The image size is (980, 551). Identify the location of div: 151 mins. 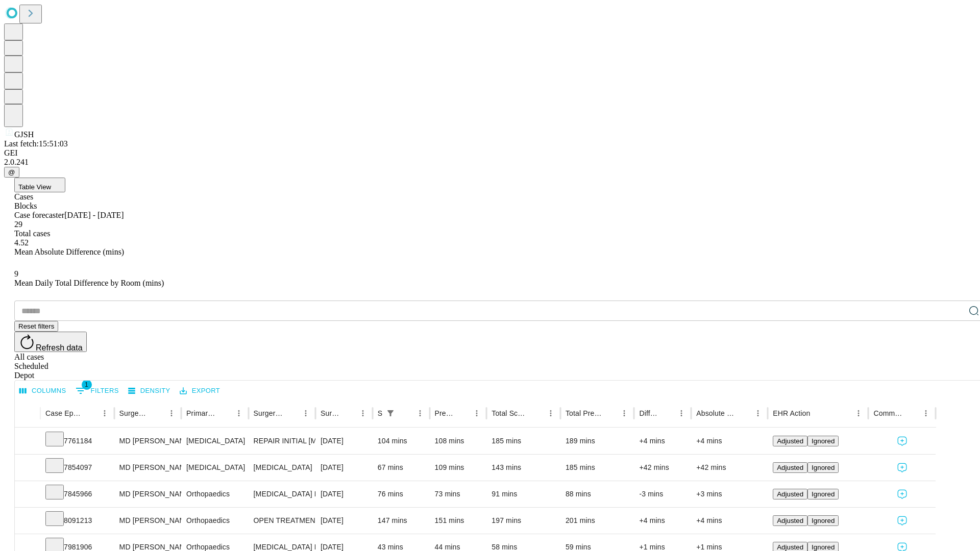
(458, 520).